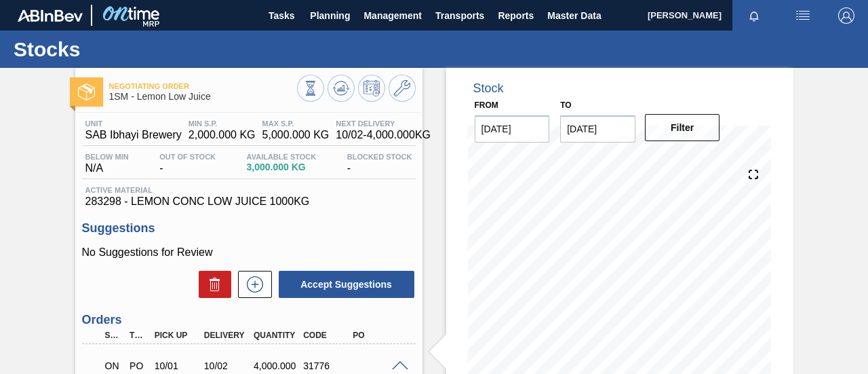 The height and width of the screenshot is (374, 868). I want to click on span: 2,000.000 KG, so click(221, 135).